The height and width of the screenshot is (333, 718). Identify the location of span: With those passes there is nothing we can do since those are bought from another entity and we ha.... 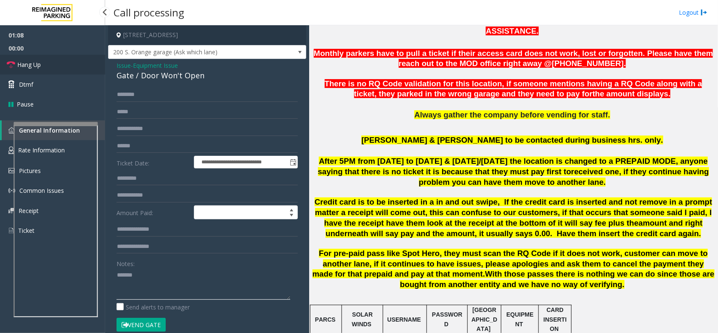
(557, 279).